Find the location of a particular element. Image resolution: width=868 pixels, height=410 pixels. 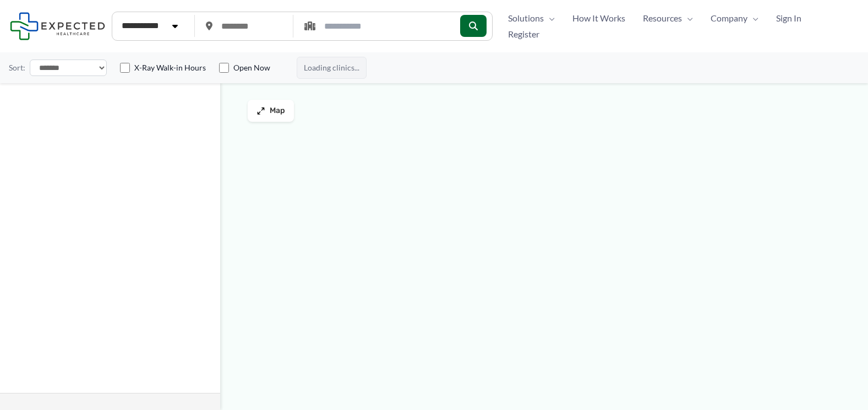

a: Register is located at coordinates (524, 34).